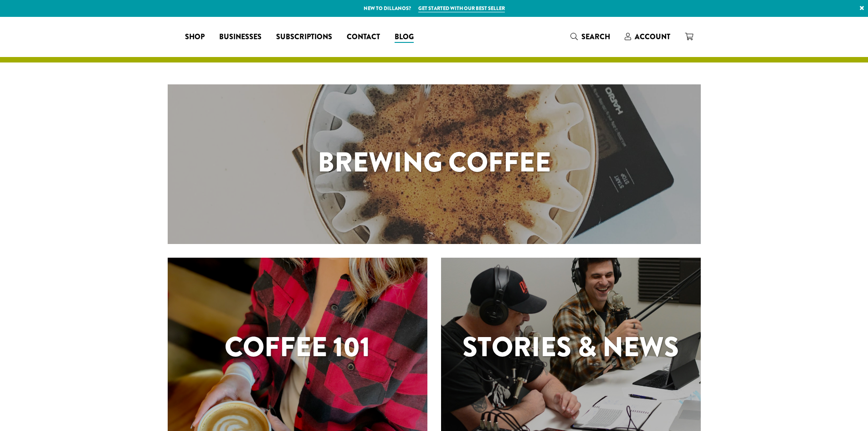 The image size is (868, 431). Describe the element at coordinates (590, 36) in the screenshot. I see `a: Search` at that location.